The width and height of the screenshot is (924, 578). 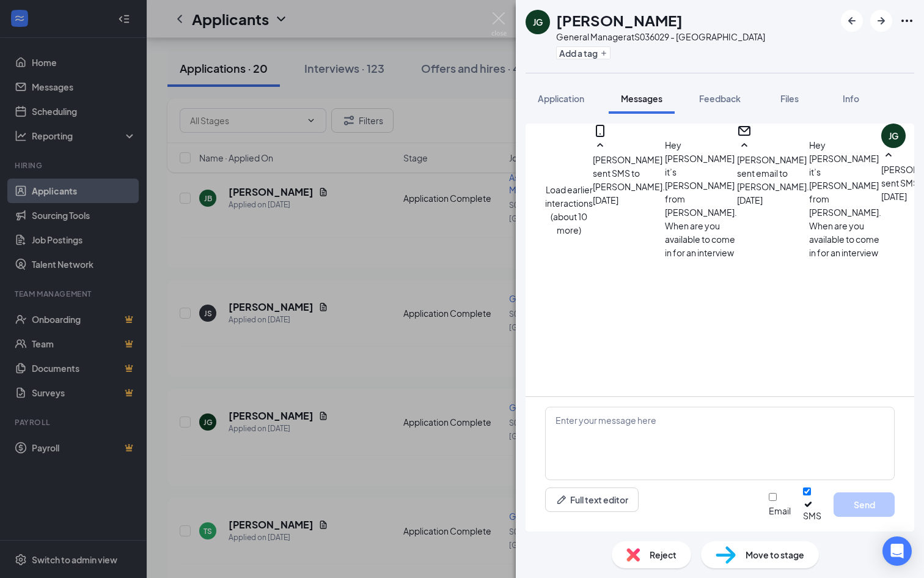 I want to click on svg: Plus, so click(x=604, y=54).